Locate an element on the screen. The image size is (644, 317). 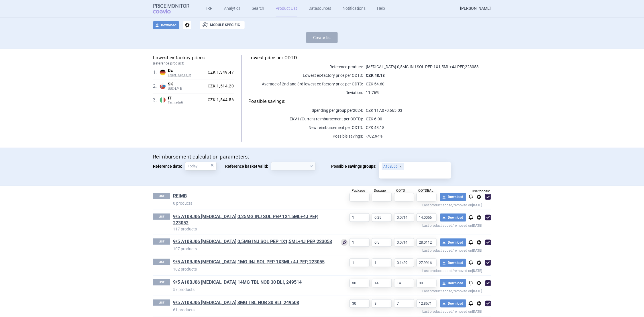
div: CZK 1,349.47 is located at coordinates (220, 73).